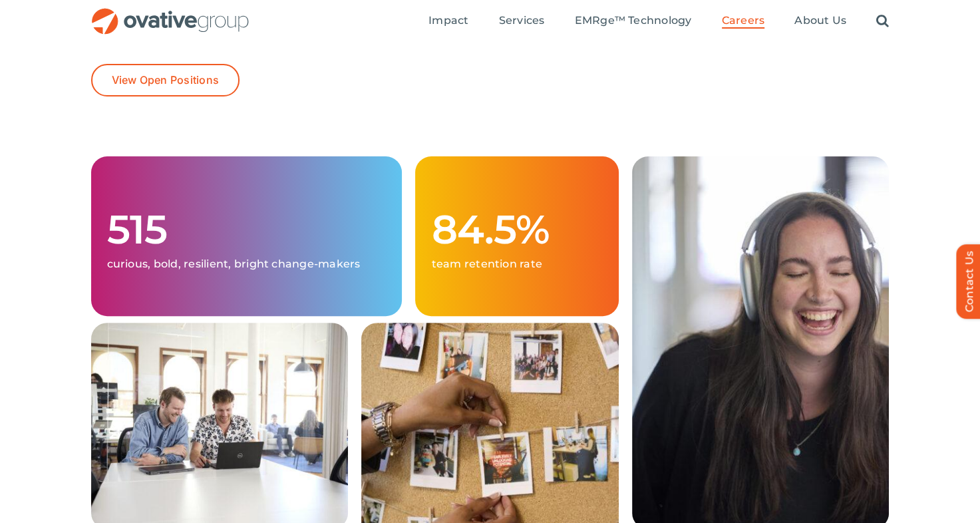  I want to click on h1: 515, so click(247, 229).